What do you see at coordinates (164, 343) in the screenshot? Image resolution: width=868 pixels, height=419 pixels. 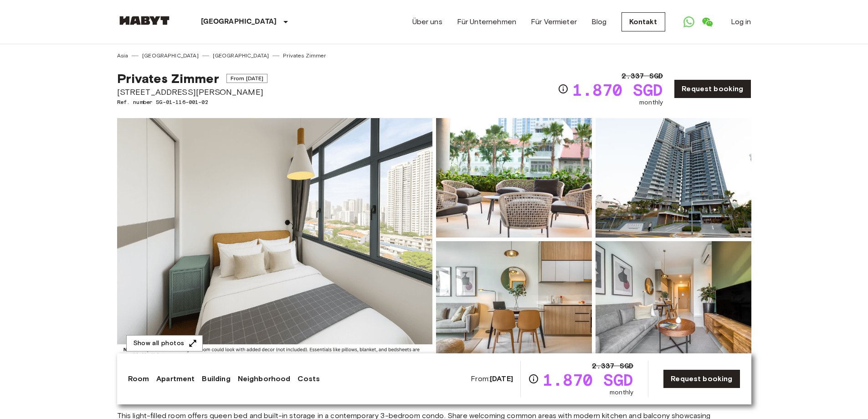 I see `button: Show all photos` at bounding box center [164, 343].